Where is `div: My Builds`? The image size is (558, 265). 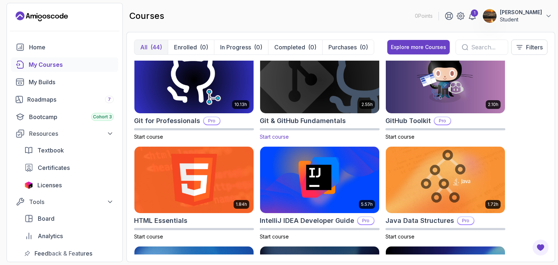 div: My Builds is located at coordinates (71, 82).